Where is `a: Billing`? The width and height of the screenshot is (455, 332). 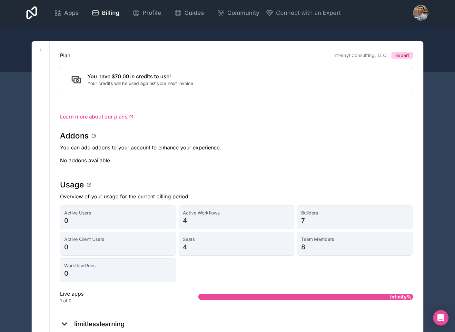
a: Billing is located at coordinates (105, 13).